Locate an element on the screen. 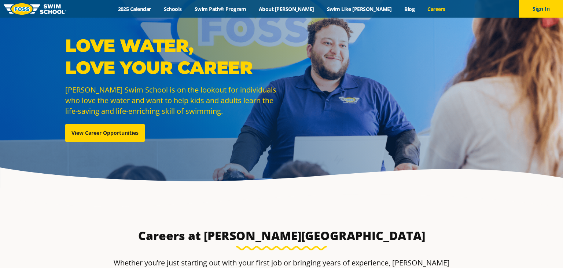 This screenshot has width=563, height=268. p: Love Water, Love Your Career is located at coordinates (172, 56).